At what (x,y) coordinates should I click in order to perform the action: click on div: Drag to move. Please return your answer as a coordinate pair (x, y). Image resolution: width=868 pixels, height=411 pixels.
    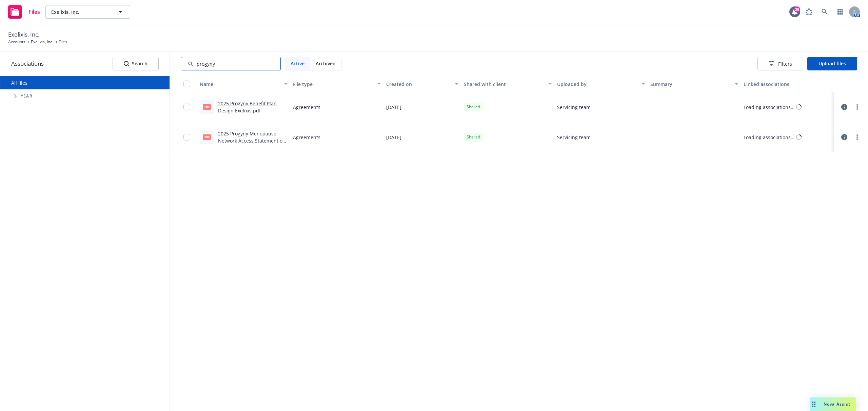
    Looking at the image, I should click on (814, 404).